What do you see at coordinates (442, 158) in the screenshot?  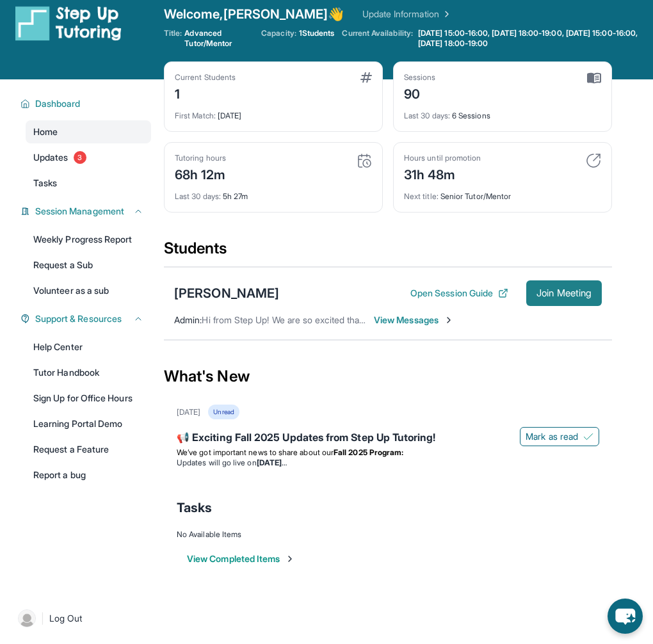 I see `div: Hours until promotion` at bounding box center [442, 158].